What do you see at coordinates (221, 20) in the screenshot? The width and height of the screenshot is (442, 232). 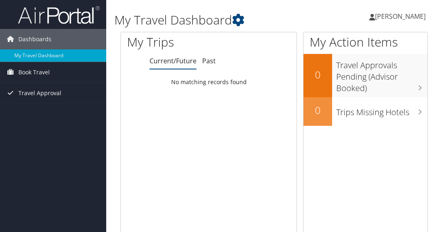 I see `h1: My Travel Dashboard` at bounding box center [221, 20].